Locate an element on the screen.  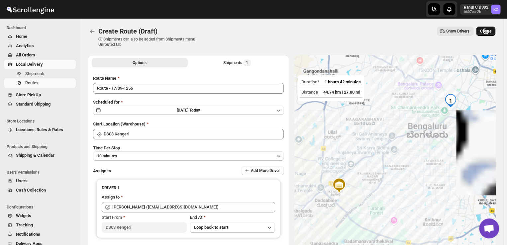
span: Store Locations is located at coordinates (42, 121).